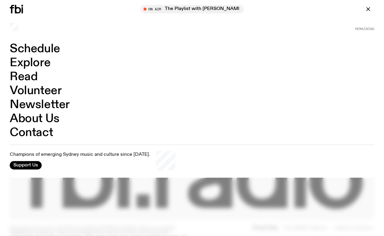 The width and height of the screenshot is (384, 236). I want to click on a: Schedule, so click(35, 49).